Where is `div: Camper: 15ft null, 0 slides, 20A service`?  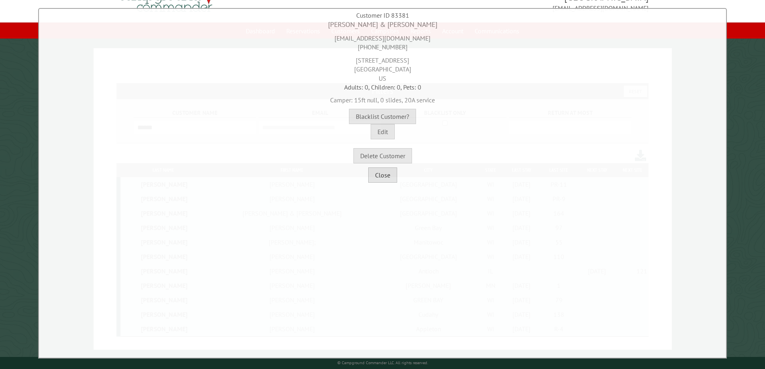 div: Camper: 15ft null, 0 slides, 20A service is located at coordinates (382, 98).